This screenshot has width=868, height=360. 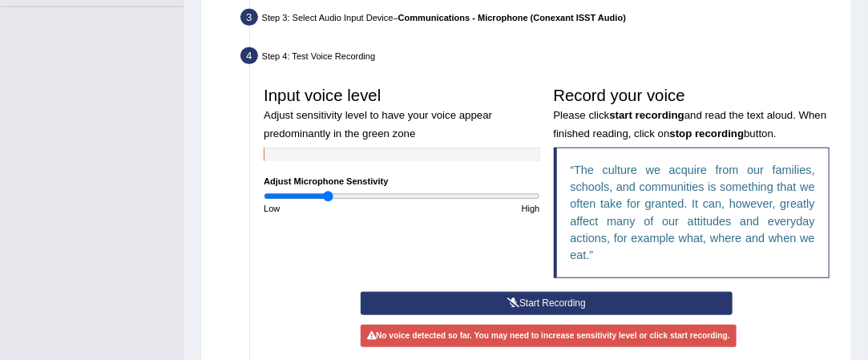 What do you see at coordinates (706, 133) in the screenshot?
I see `b: stop recording` at bounding box center [706, 133].